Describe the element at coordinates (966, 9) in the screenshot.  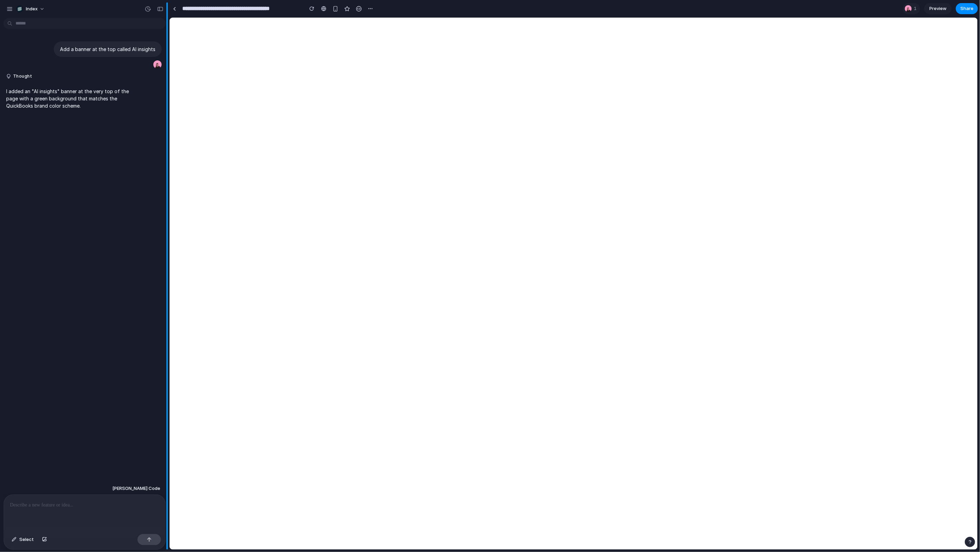
I see `span: Share` at that location.